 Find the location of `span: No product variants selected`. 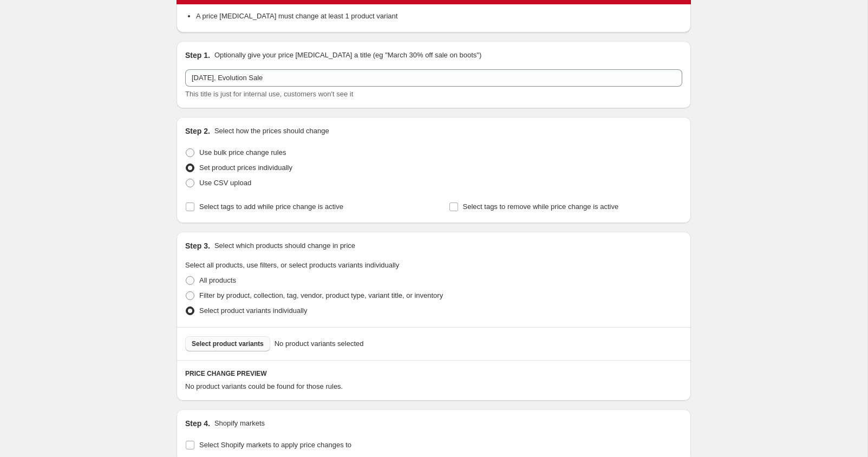

span: No product variants selected is located at coordinates (319, 344).